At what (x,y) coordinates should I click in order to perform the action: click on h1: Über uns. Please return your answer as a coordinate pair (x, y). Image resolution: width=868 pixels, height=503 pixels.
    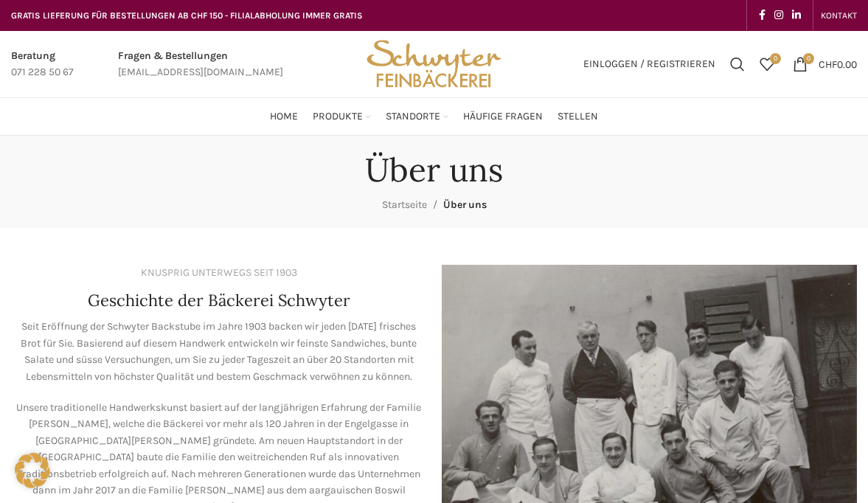
    Looking at the image, I should click on (434, 170).